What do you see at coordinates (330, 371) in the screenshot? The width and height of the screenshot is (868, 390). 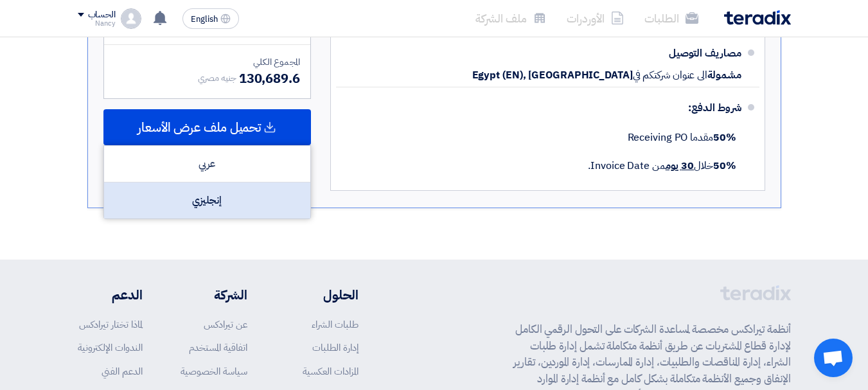 I see `a: المزادات العكسية` at bounding box center [330, 371].